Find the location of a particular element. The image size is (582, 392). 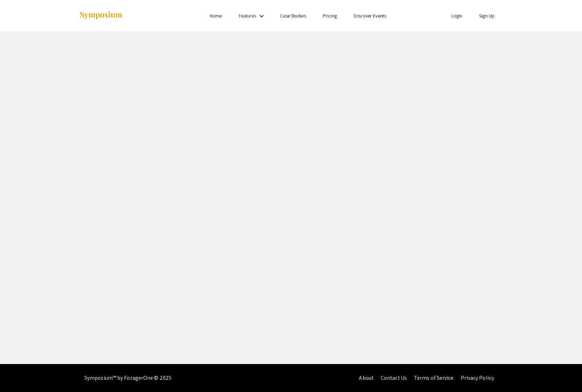

mat-icon: Expand Features list is located at coordinates (262, 16).